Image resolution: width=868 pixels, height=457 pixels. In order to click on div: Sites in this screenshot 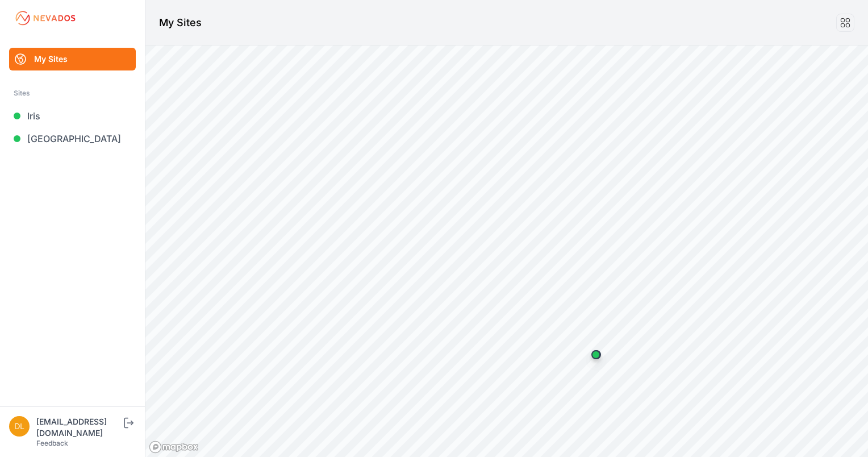, I will do `click(72, 94)`.